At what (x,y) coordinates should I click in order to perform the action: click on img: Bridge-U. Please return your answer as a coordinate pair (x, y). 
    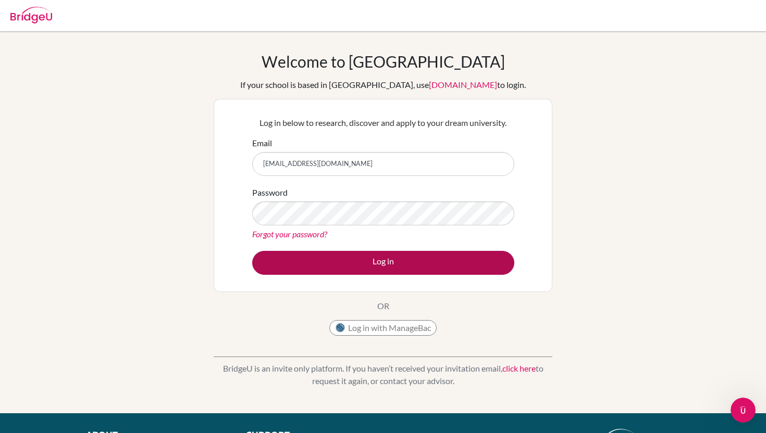
    Looking at the image, I should click on (31, 15).